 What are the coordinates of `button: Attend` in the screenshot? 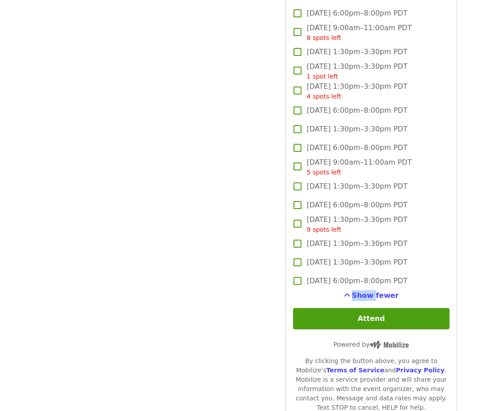 It's located at (371, 319).